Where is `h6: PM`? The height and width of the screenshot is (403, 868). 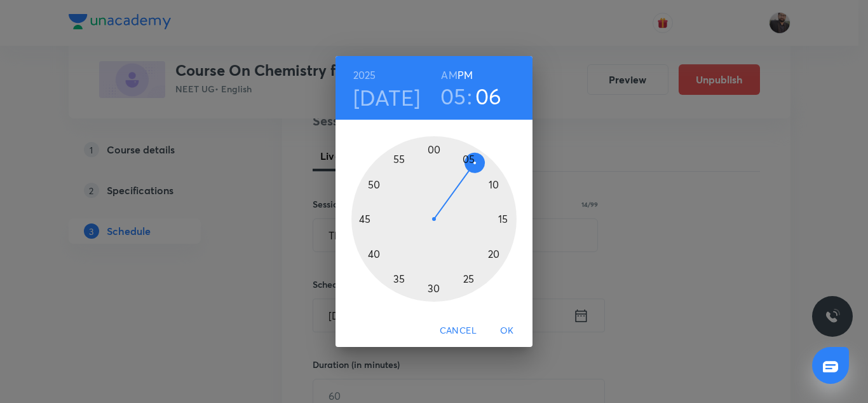
h6: PM is located at coordinates (465, 75).